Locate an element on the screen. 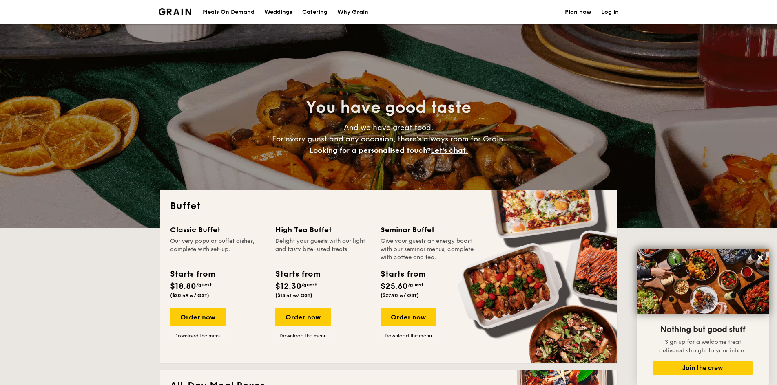 The image size is (777, 385). a: Logotype is located at coordinates (175, 12).